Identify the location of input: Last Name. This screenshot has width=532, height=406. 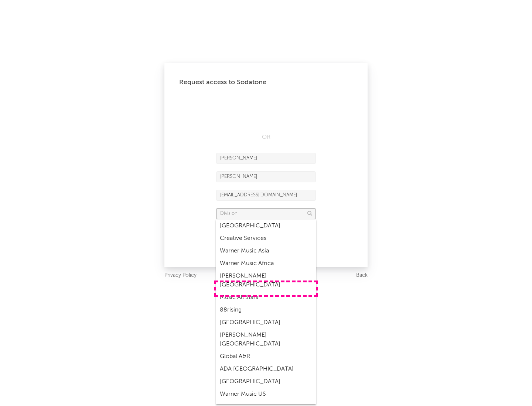
(266, 177).